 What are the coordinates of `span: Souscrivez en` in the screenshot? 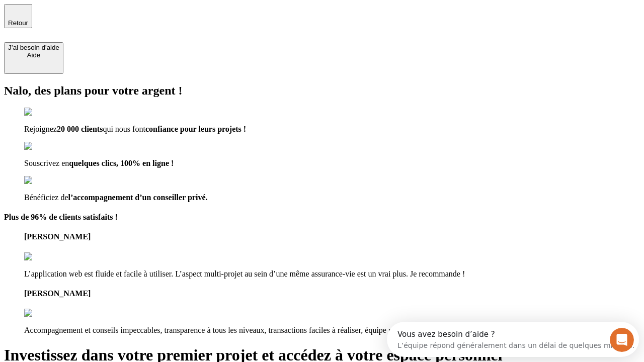 It's located at (46, 163).